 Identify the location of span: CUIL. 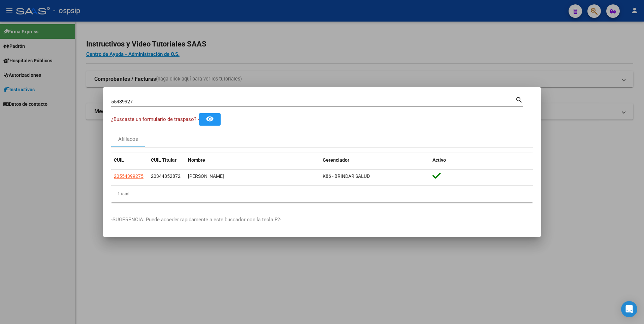
(119, 160).